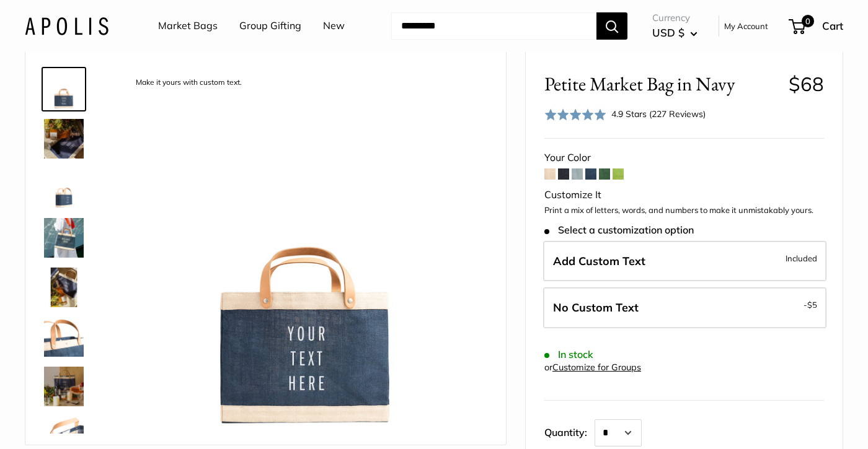  I want to click on a: Market Bags, so click(188, 26).